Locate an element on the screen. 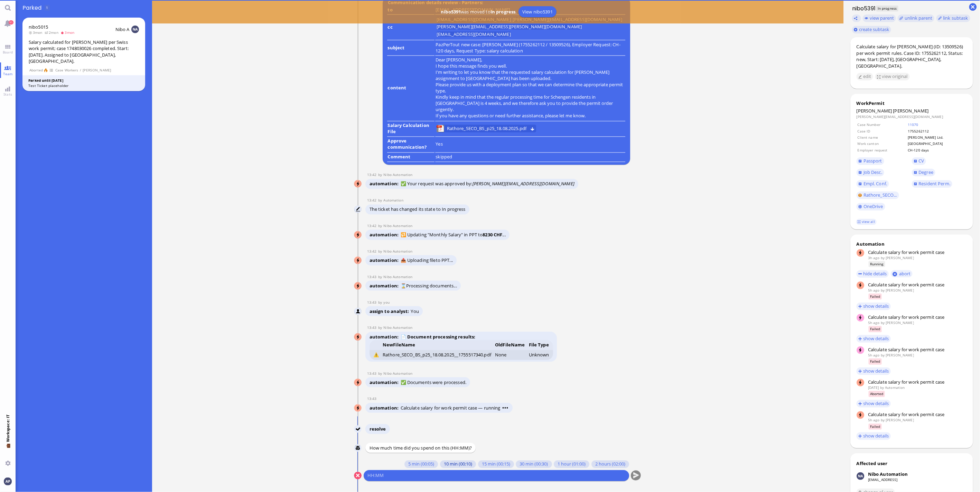  td: Client name is located at coordinates (882, 137).